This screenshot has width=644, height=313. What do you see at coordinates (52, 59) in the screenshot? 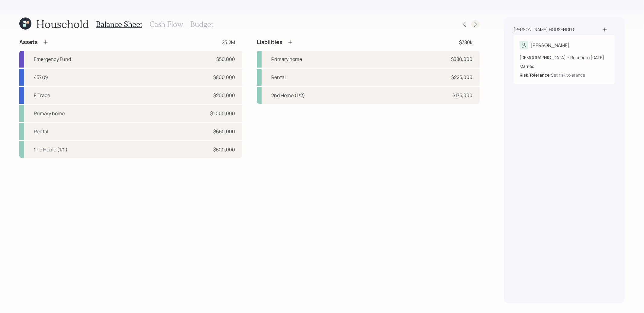
I see `div: Emergency Fund` at bounding box center [52, 59].